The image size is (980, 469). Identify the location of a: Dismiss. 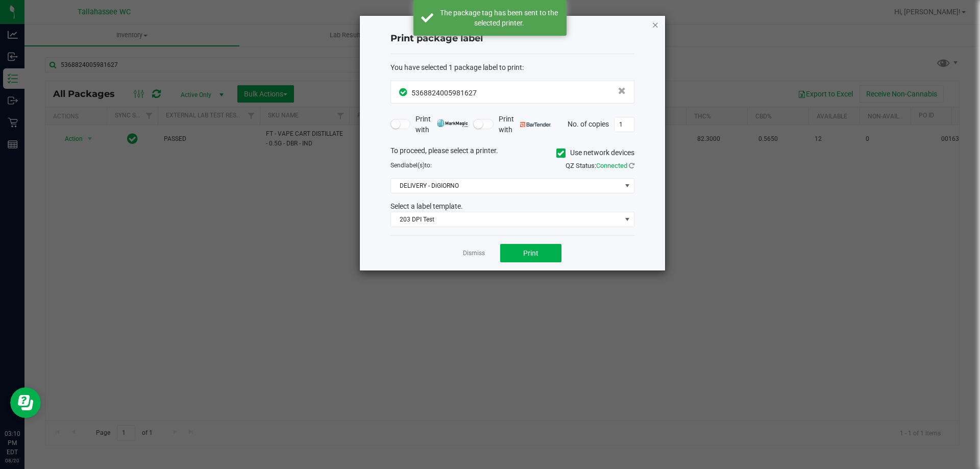
(474, 253).